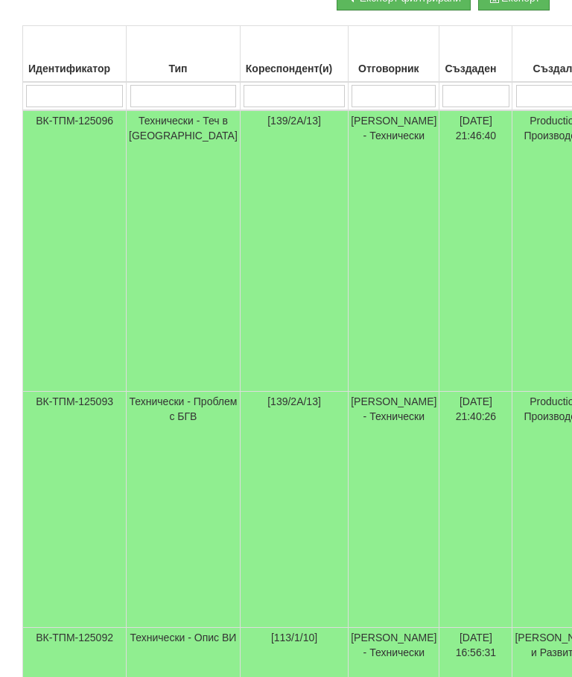  I want to click on div: Идентификатор, so click(74, 68).